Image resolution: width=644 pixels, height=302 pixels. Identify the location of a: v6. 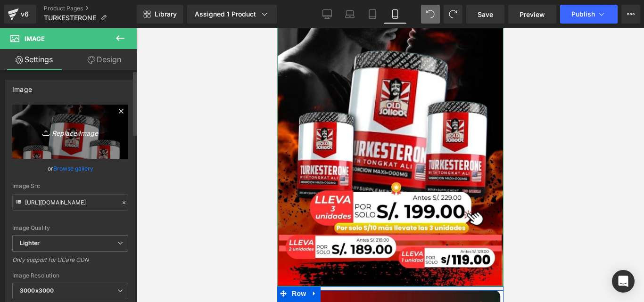
(20, 14).